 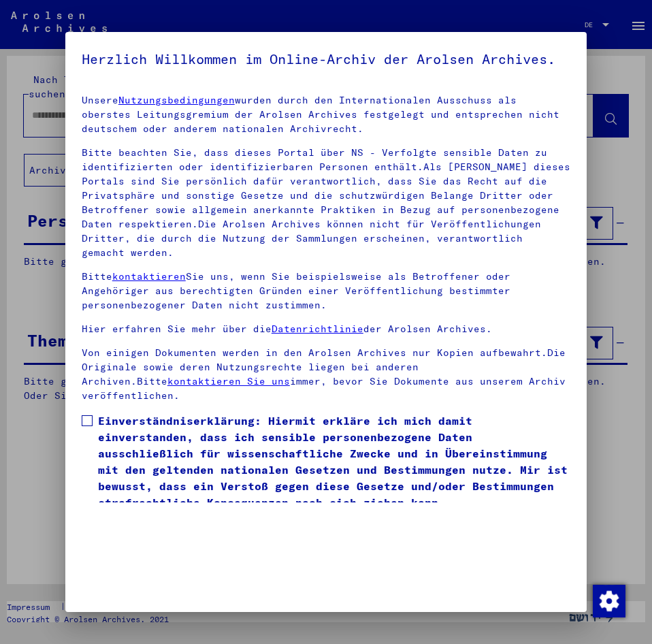 What do you see at coordinates (149, 276) in the screenshot?
I see `a: kontaktieren` at bounding box center [149, 276].